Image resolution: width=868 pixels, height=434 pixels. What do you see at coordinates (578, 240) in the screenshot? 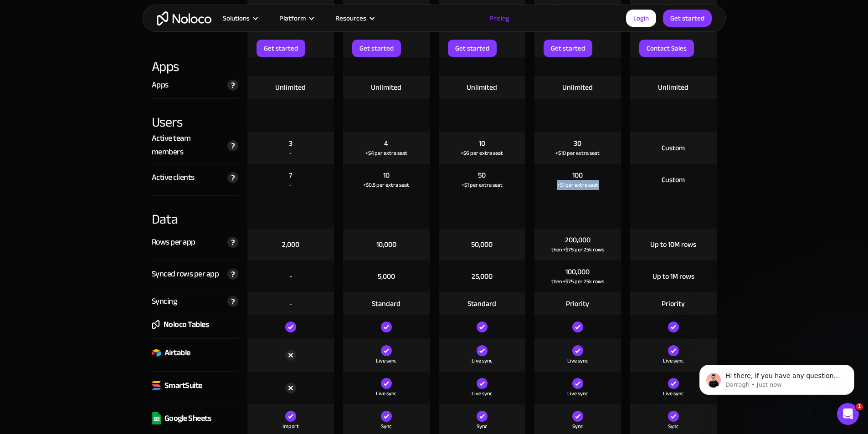
I see `div: 200,000` at bounding box center [578, 240].